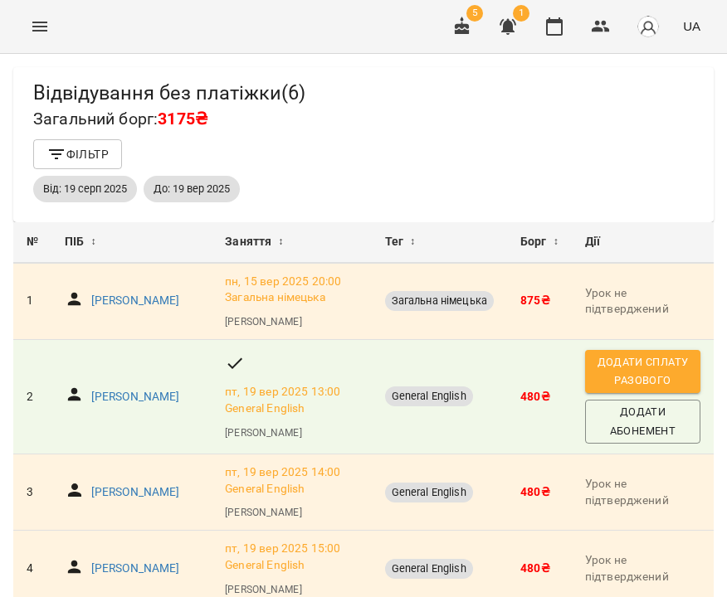 The width and height of the screenshot is (727, 597). Describe the element at coordinates (291, 557) in the screenshot. I see `a: пт, 19 вер 2025 15:00 General English` at that location.